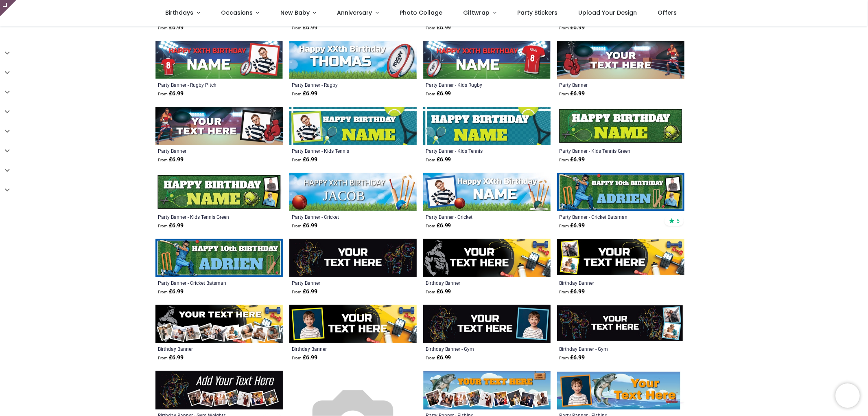  Describe the element at coordinates (621, 192) in the screenshot. I see `img: Personalised Party Banner - Cricket Batsman - Custom Text & 2 Photo Upload` at that location.